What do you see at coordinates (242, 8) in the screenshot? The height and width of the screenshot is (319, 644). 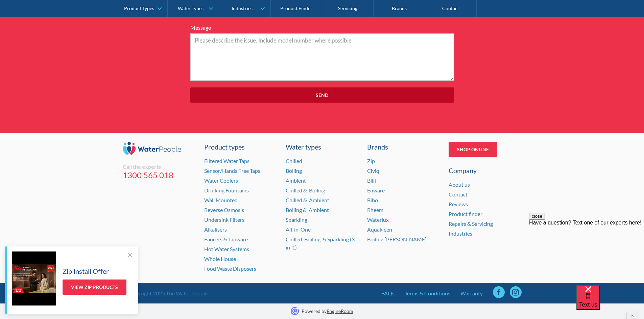 I see `div: Industries` at bounding box center [242, 8].